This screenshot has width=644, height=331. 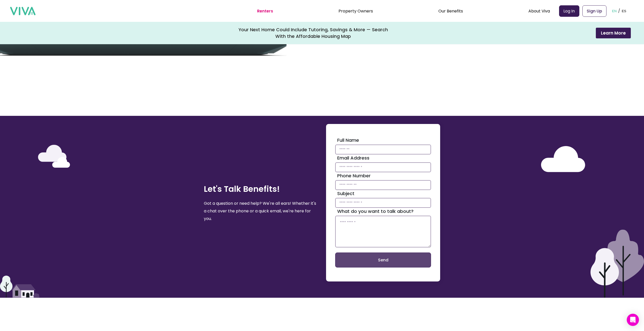 I want to click on button: EN, so click(x=615, y=11).